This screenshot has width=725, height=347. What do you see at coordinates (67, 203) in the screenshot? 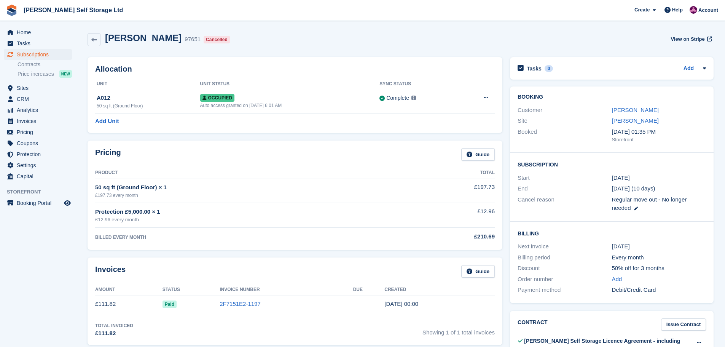
I see `a: Preview store` at bounding box center [67, 203].